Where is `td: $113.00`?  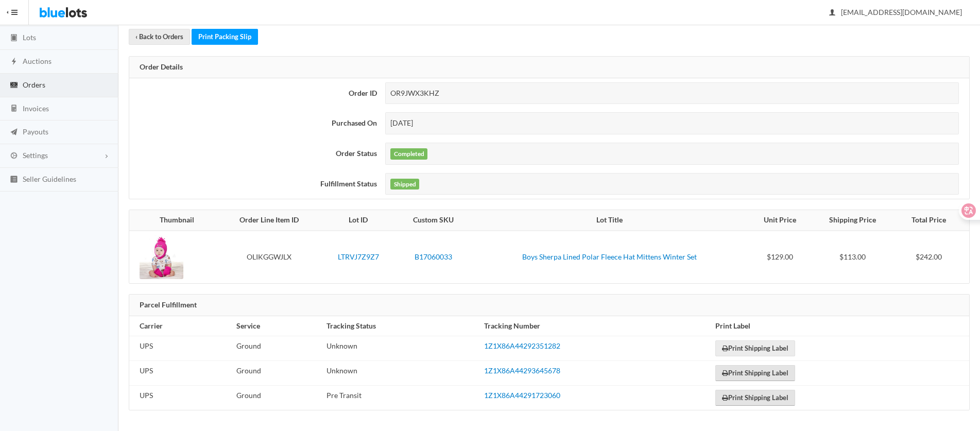
td: $113.00 is located at coordinates (853, 257).